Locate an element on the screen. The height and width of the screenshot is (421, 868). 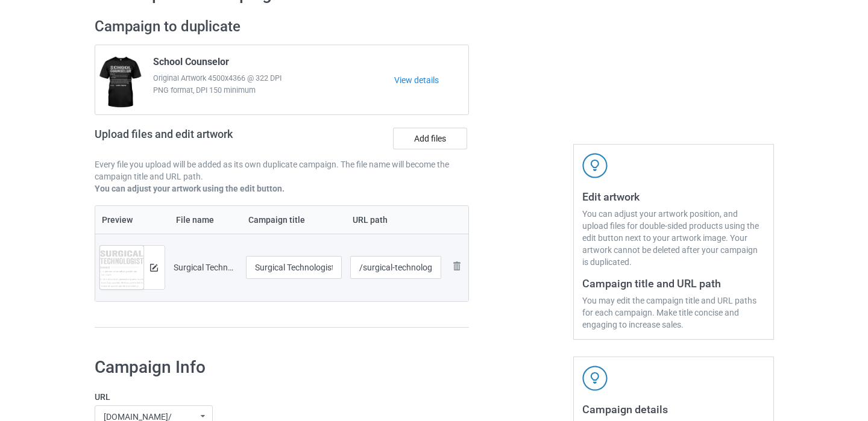
img: svg+xml;base64,PD94bWwgdmVyc2lvbj0iMS4wIiBlbmNvZGluZz0iVVRGLTgiPz4KPHN2ZyB3aWR0aD0iMjhweCIgaGVpZ2... is located at coordinates (457, 266).